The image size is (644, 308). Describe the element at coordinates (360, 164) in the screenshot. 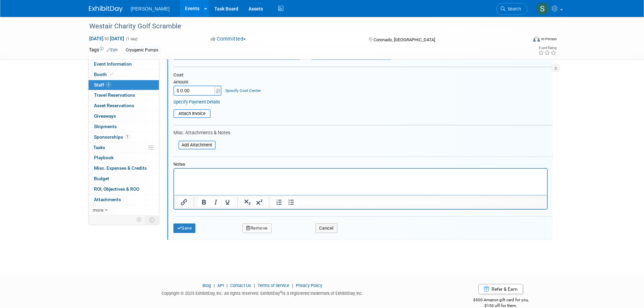

I see `div: Notes` at that location.